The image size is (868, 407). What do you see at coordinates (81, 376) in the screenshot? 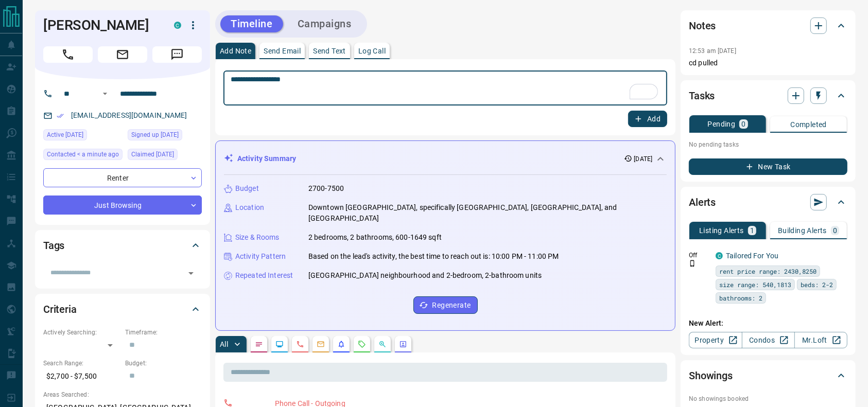
I see `p: $2,700 - $7,500` at bounding box center [81, 376].